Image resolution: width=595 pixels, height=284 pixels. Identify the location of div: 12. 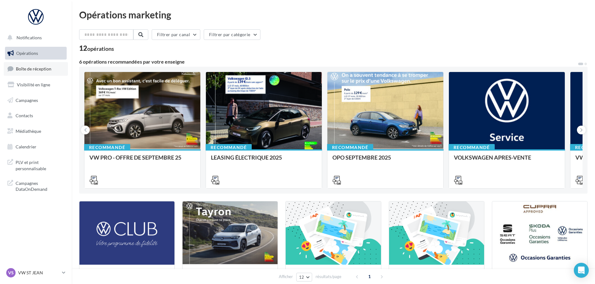
(97, 48).